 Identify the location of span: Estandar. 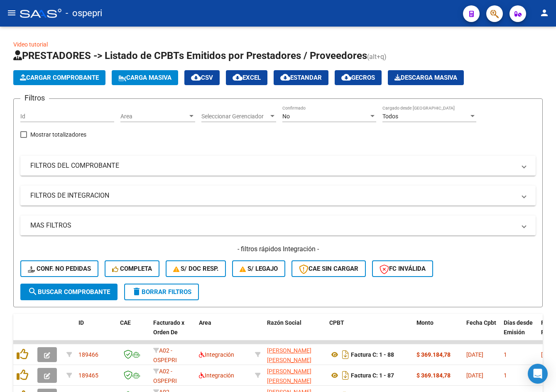
(301, 77).